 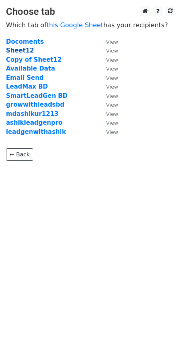 What do you see at coordinates (37, 96) in the screenshot?
I see `strong: SmartLeadGen BD` at bounding box center [37, 96].